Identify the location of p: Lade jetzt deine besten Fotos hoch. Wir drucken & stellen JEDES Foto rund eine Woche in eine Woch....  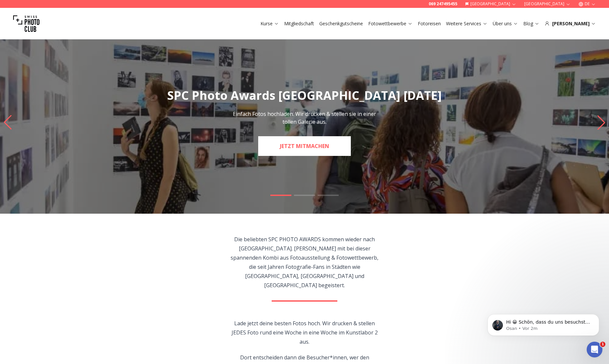
(305, 332).